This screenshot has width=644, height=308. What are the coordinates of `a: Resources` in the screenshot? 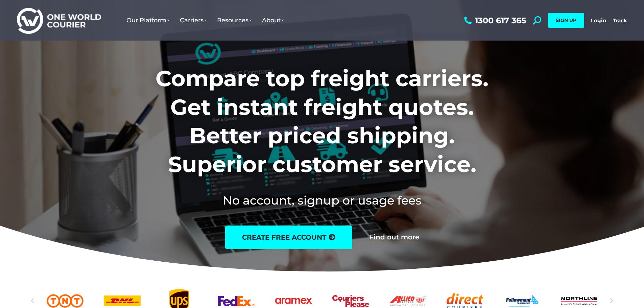 It's located at (235, 20).